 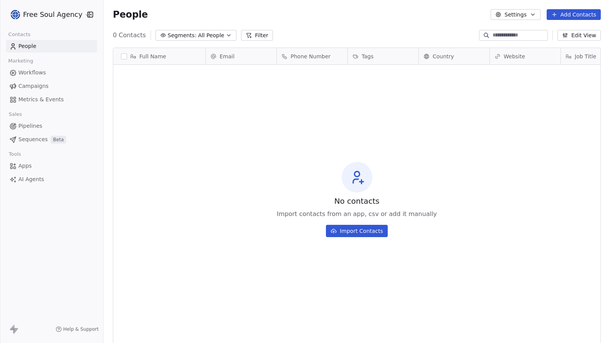 What do you see at coordinates (153, 56) in the screenshot?
I see `span: Full Name` at bounding box center [153, 56].